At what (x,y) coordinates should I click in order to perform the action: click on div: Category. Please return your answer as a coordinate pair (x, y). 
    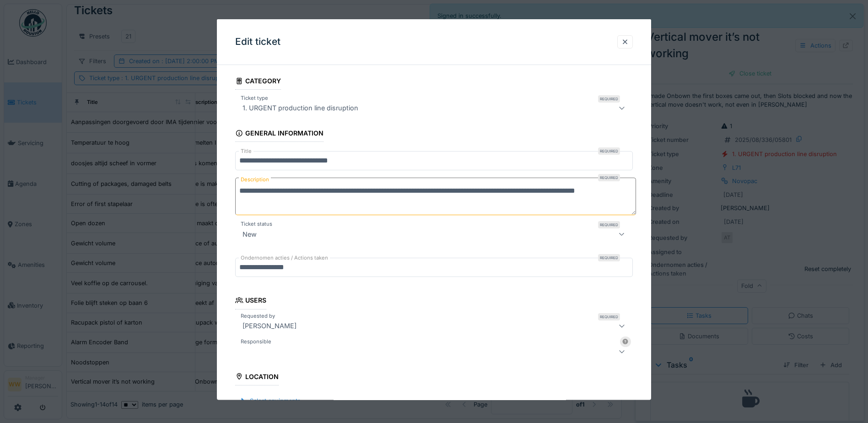
    Looking at the image, I should click on (258, 82).